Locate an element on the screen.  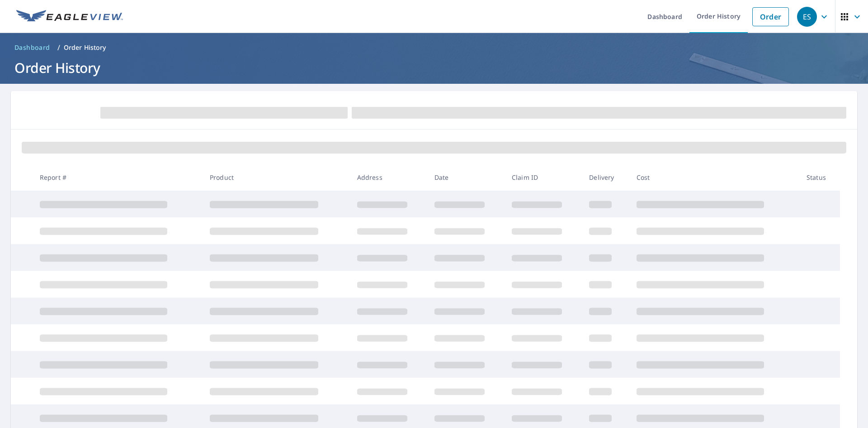
a: Order is located at coordinates (771, 17).